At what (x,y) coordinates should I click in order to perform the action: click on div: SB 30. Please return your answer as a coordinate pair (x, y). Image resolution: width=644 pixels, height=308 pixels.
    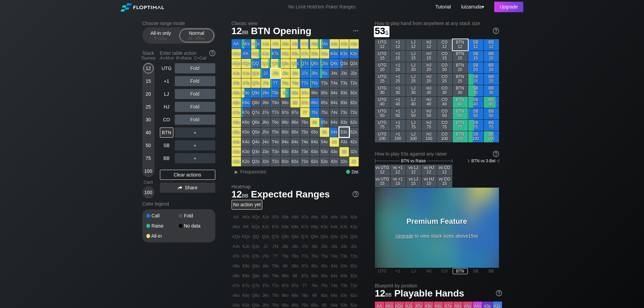
    Looking at the image, I should click on (476, 91).